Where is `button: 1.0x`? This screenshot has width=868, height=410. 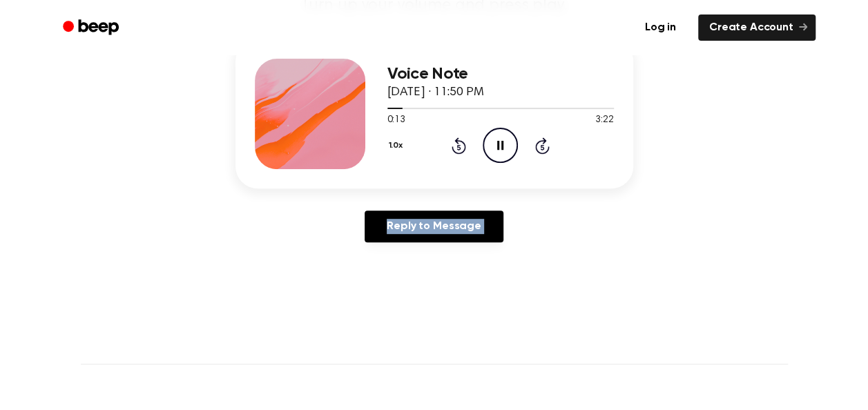 button: 1.0x is located at coordinates (398, 146).